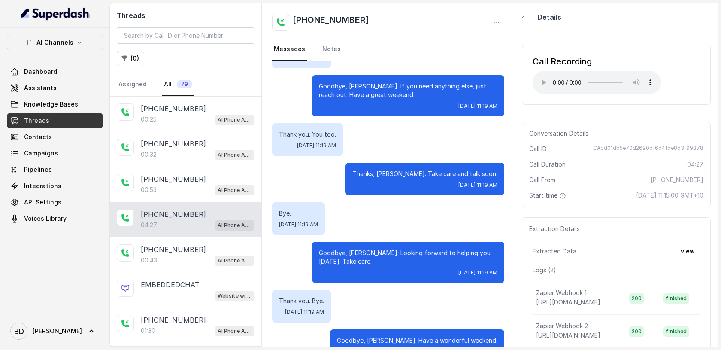 This screenshot has height=350, width=721. I want to click on a: Threads, so click(55, 121).